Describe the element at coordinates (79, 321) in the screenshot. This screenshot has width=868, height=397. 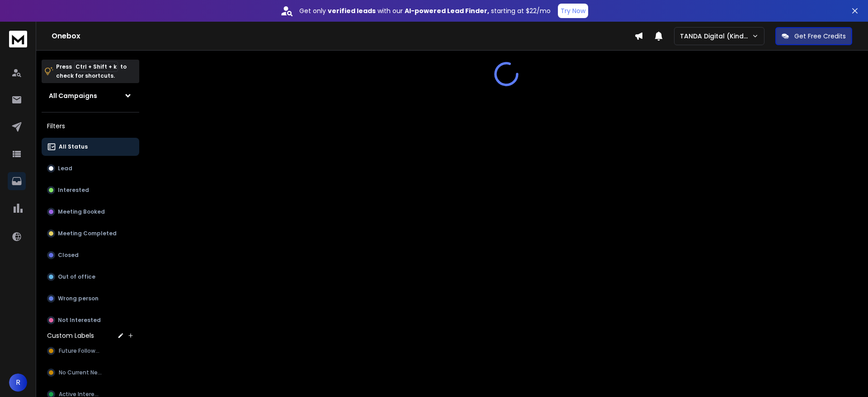
I see `p: Not Interested` at that location.